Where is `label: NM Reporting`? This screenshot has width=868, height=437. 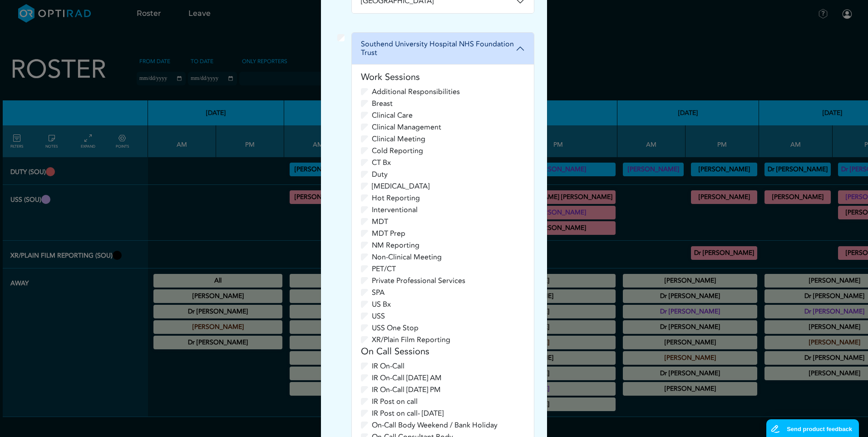 label: NM Reporting is located at coordinates (395, 245).